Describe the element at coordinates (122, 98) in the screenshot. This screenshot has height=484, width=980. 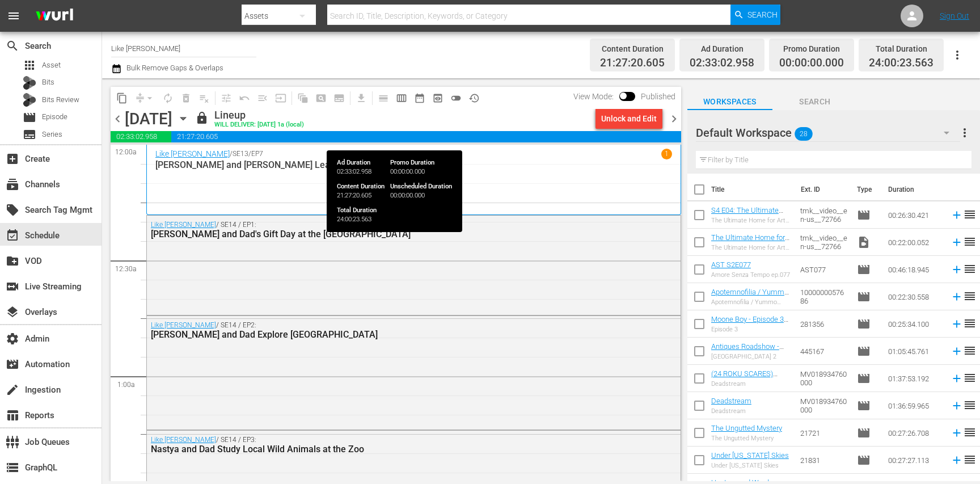
I see `span: content_copy` at that location.